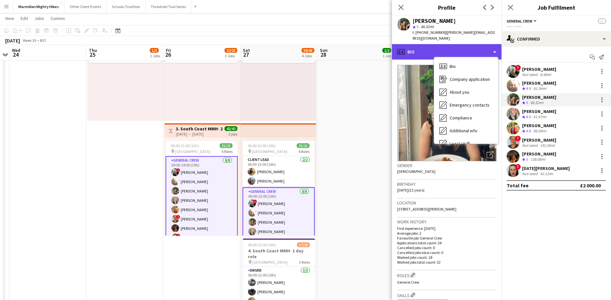 The image size is (611, 300). Describe the element at coordinates (518, 186) in the screenshot. I see `div: Total fee` at that location.